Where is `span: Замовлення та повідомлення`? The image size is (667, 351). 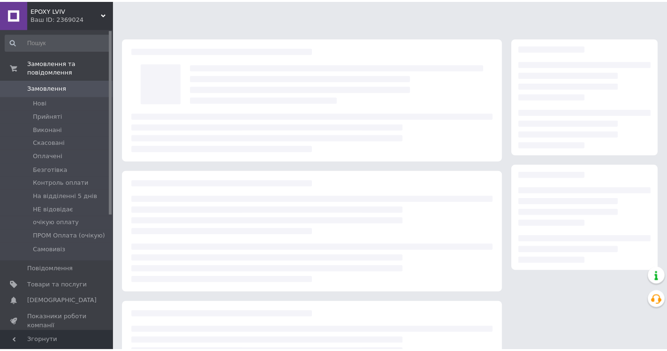 span: Замовлення та повідомлення is located at coordinates (71, 67).